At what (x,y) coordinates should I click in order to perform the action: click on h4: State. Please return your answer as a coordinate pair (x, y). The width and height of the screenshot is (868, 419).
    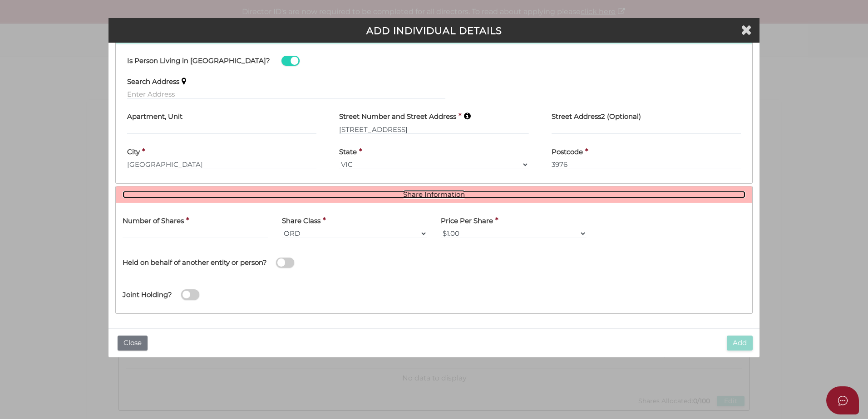
    Looking at the image, I should click on (348, 152).